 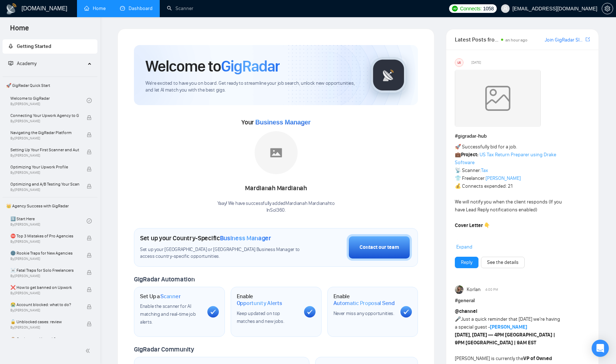 I want to click on span: Setting Up Your First Scanner and Auto-Bidder, so click(x=45, y=150).